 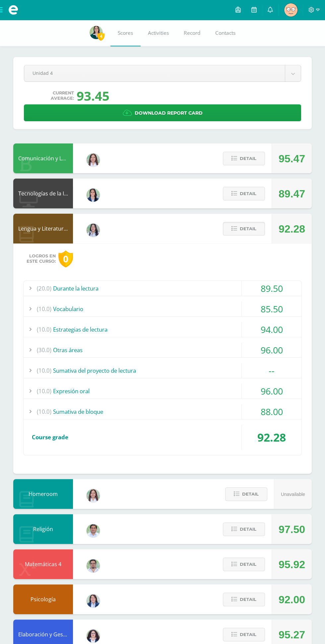 What do you see at coordinates (96, 33) in the screenshot?
I see `img: a455c306de6069b1bdf364ebb330bb77.png` at bounding box center [96, 33].